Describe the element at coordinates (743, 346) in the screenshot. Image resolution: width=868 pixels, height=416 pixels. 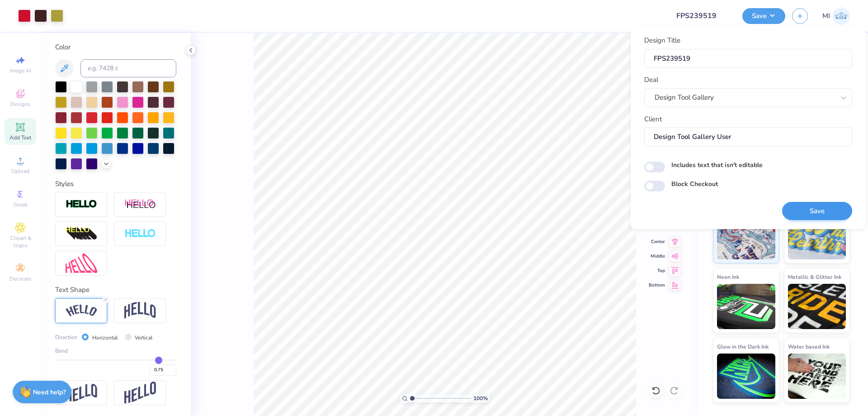
I see `span: Glow in the Dark Ink` at that location.